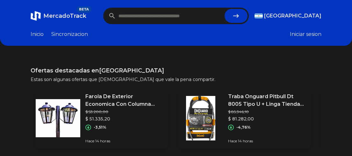  What do you see at coordinates (124, 112) in the screenshot?
I see `p: $ 53.200,00` at bounding box center [124, 112].